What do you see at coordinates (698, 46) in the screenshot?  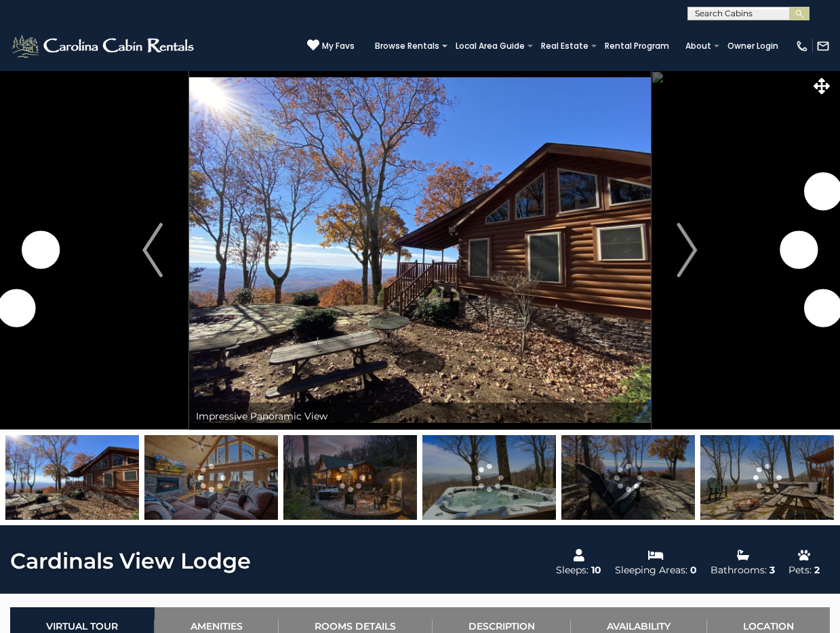 I see `a: About` at bounding box center [698, 46].